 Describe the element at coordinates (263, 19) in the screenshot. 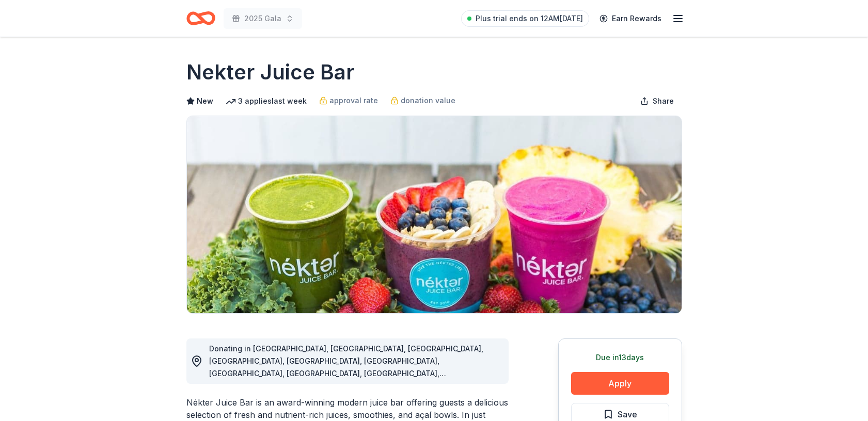

I see `span: 2025 Gala` at that location.